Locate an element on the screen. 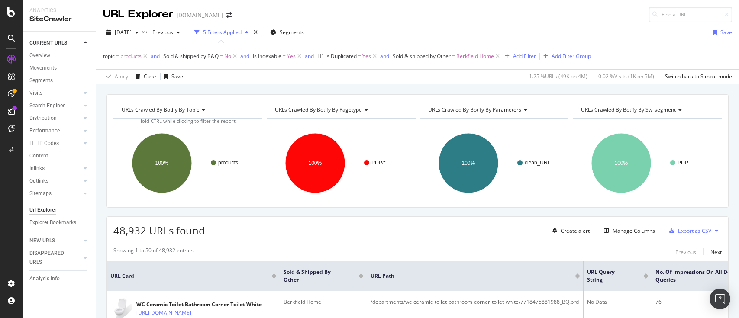 The image size is (739, 318). a: Sitemaps is located at coordinates (55, 193).